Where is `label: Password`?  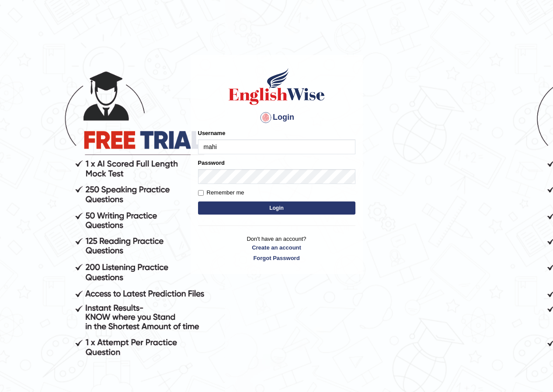 label: Password is located at coordinates (211, 163).